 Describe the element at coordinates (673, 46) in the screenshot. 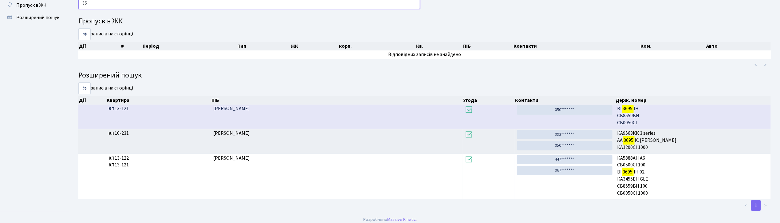

I see `th: Ком.` at that location.